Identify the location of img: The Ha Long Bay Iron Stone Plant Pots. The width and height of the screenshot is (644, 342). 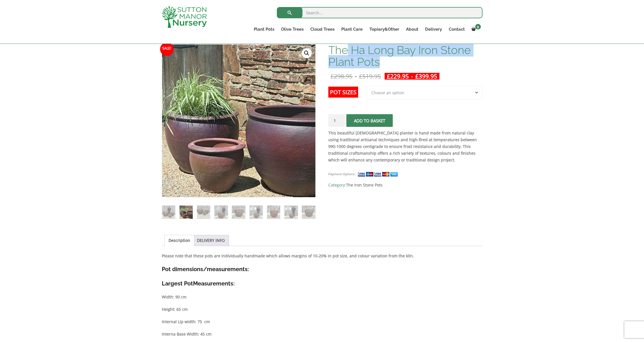
(168, 212).